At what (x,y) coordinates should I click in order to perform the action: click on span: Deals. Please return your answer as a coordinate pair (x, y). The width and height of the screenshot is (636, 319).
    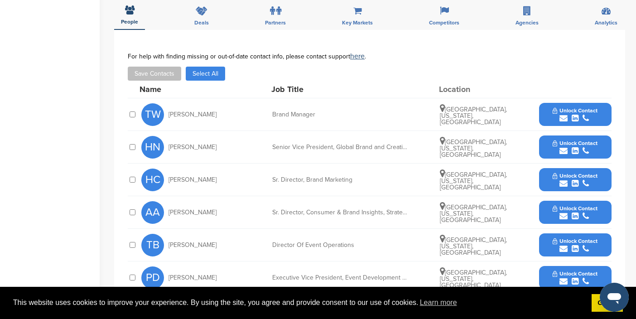
    Looking at the image, I should click on (201, 23).